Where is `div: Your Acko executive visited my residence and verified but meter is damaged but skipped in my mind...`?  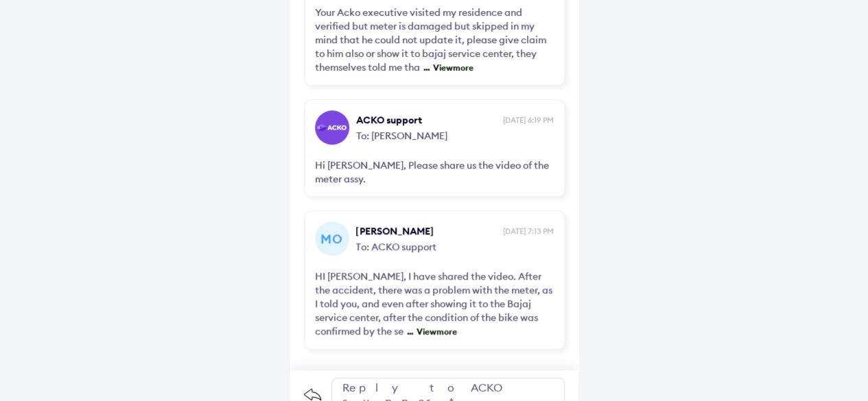
div: Your Acko executive visited my residence and verified but meter is damaged but skipped in my mind... is located at coordinates (434, 40).